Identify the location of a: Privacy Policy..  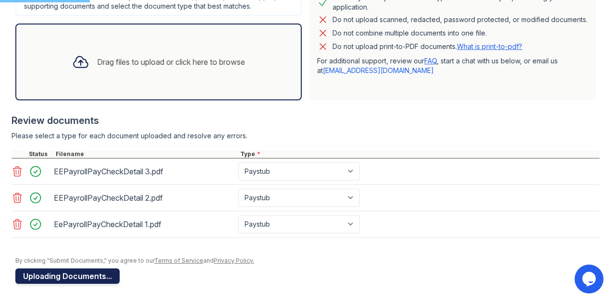
(234, 261).